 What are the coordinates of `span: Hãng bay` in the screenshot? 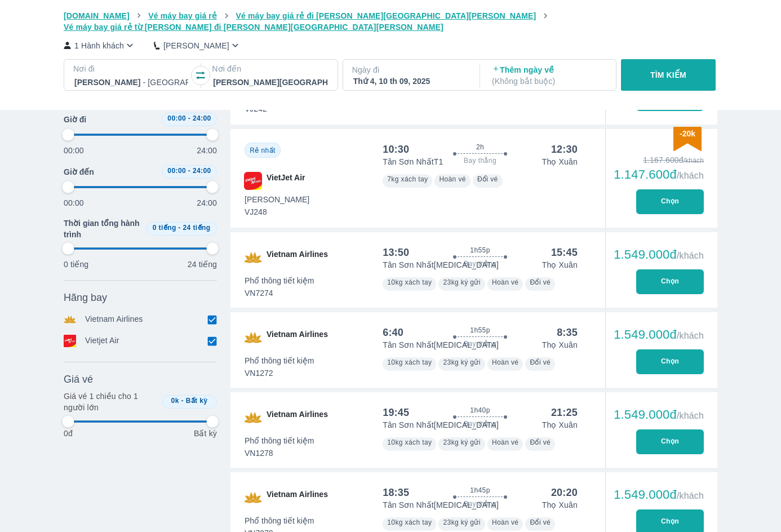 It's located at (85, 298).